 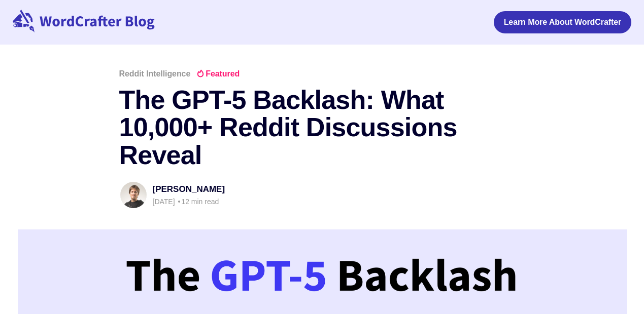 I want to click on a: Read more of Federico Pascual, so click(x=134, y=195).